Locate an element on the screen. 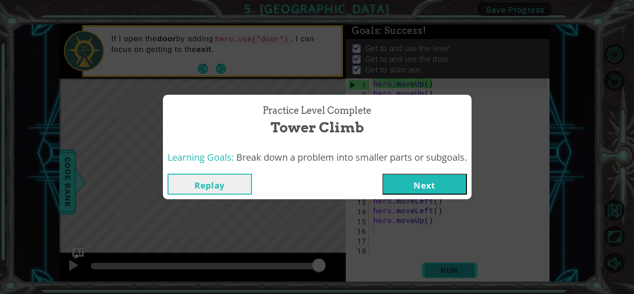 This screenshot has height=294, width=634. span: Tower Climb is located at coordinates (317, 127).